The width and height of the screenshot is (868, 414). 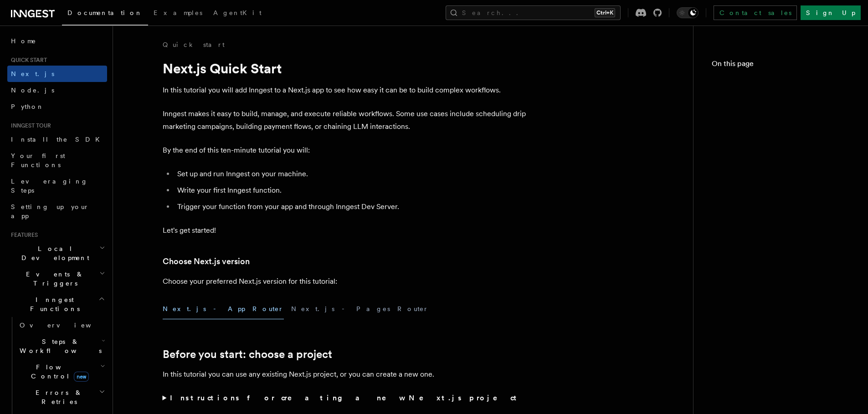 I want to click on button: Flow Controlnew, so click(x=61, y=372).